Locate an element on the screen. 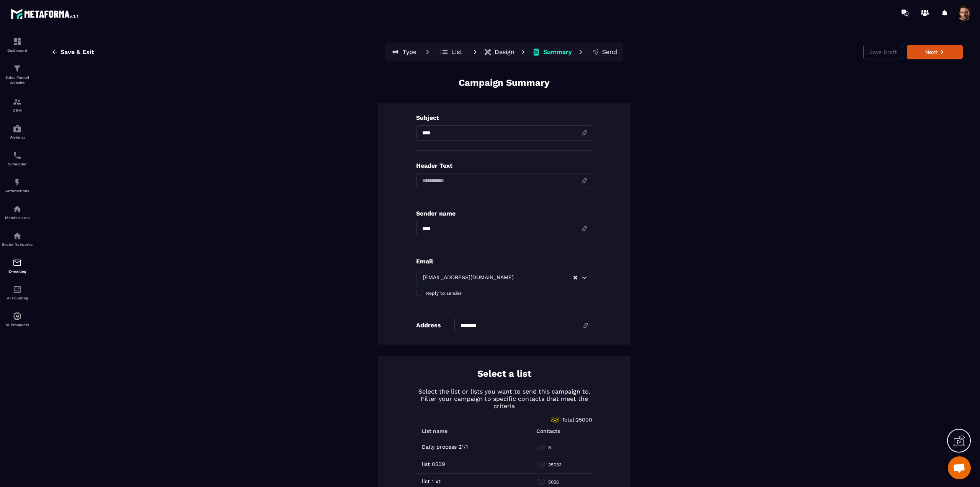  span: Total: 25000 is located at coordinates (577, 420).